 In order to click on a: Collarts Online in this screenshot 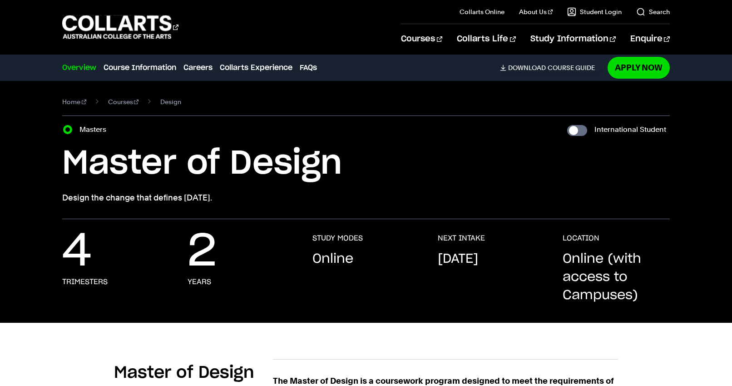, I will do `click(482, 12)`.